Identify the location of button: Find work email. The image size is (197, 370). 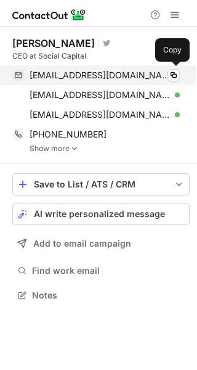
(101, 271).